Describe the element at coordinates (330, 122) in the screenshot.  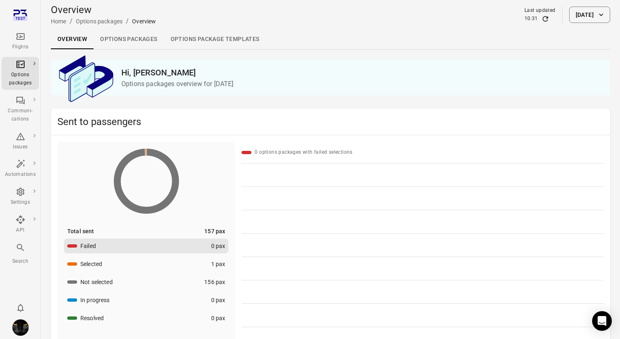
I see `h2: Sent to passengers` at that location.